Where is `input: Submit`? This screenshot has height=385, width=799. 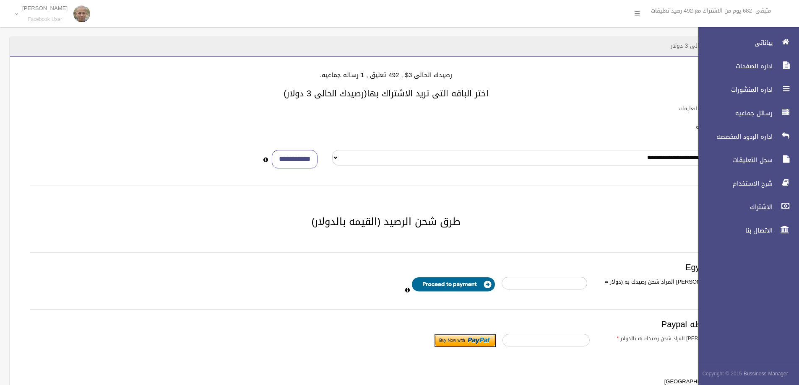
input: Submit is located at coordinates (465, 341).